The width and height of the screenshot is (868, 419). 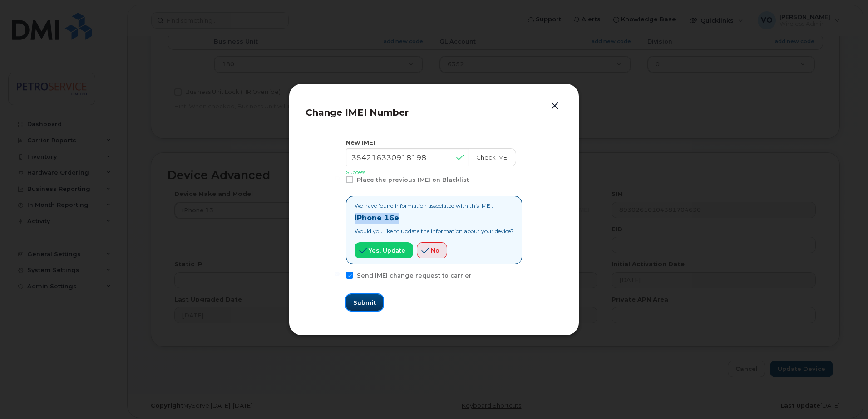 I want to click on button: Submit, so click(x=364, y=302).